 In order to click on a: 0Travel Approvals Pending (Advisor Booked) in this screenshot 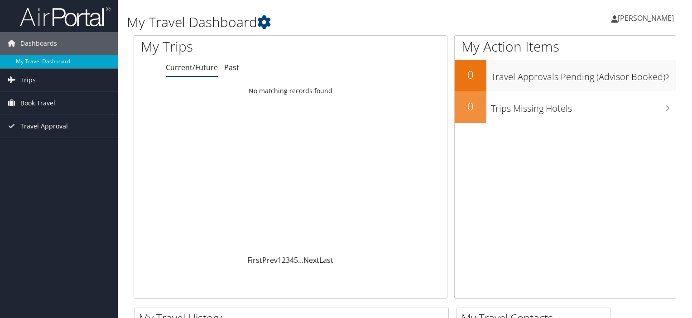, I will do `click(565, 76)`.